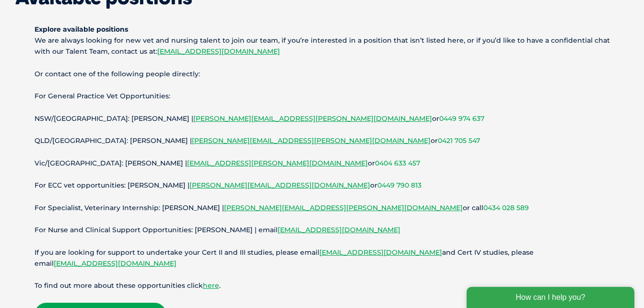 The height and width of the screenshot is (308, 644). I want to click on a: here, so click(211, 285).